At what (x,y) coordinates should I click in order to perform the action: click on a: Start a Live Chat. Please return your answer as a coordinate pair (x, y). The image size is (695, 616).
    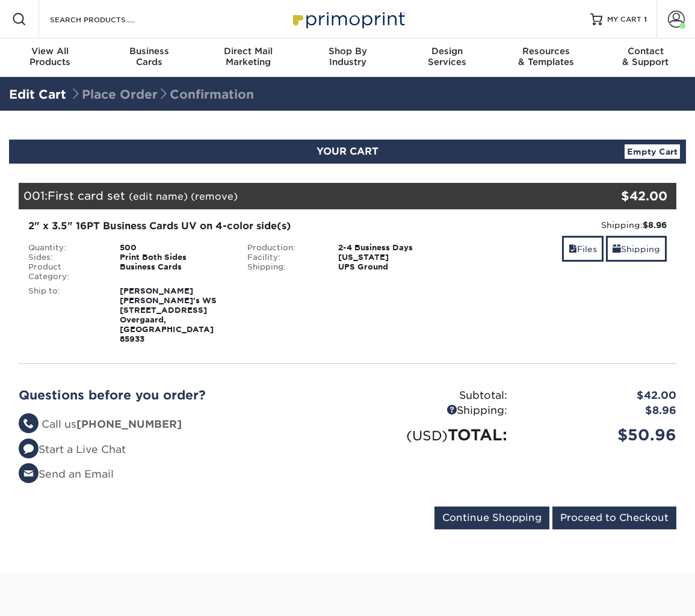
    Looking at the image, I should click on (72, 449).